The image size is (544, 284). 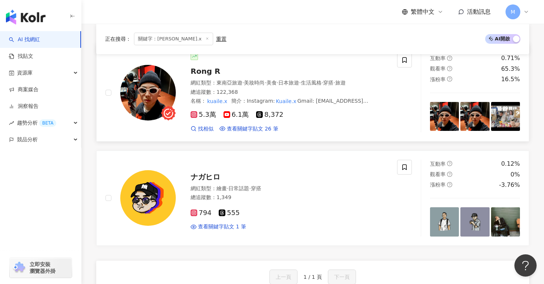 I want to click on span: 繪畫, so click(x=222, y=188).